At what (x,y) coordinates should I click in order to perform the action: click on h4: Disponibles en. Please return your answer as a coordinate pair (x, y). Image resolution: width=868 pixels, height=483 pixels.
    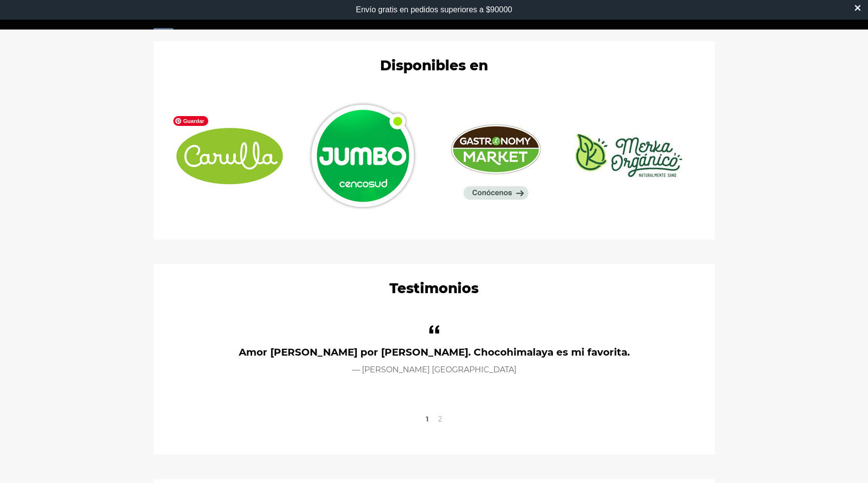
    Looking at the image, I should click on (434, 65).